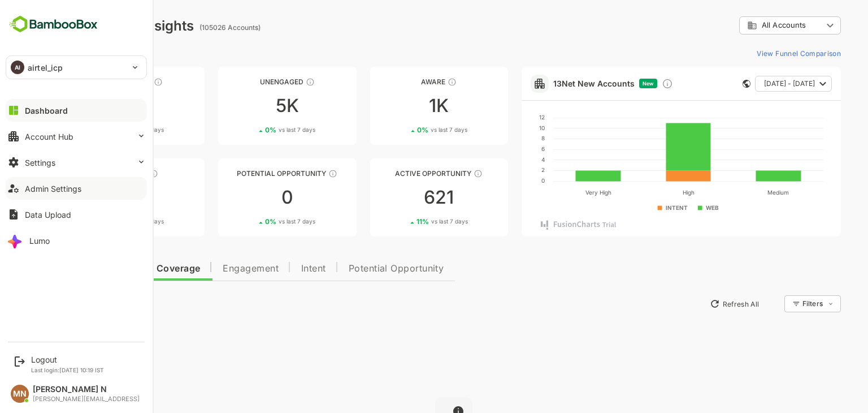 This screenshot has height=413, width=868. Describe the element at coordinates (247, 173) in the screenshot. I see `div: Potential Opportunity` at that location.